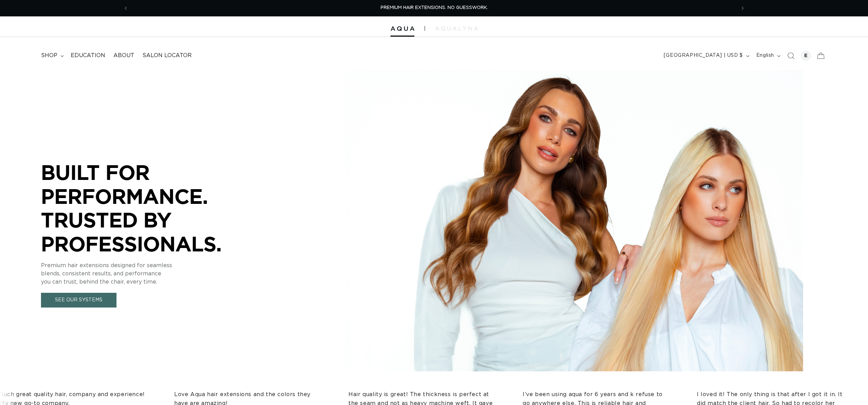 The width and height of the screenshot is (868, 405). I want to click on img: aqualyna.com, so click(456, 28).